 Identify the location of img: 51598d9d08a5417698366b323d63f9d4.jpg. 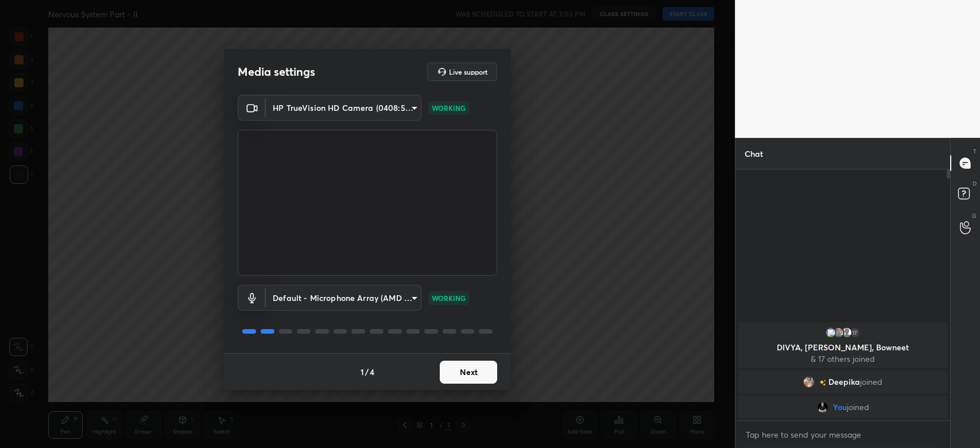
(809, 382).